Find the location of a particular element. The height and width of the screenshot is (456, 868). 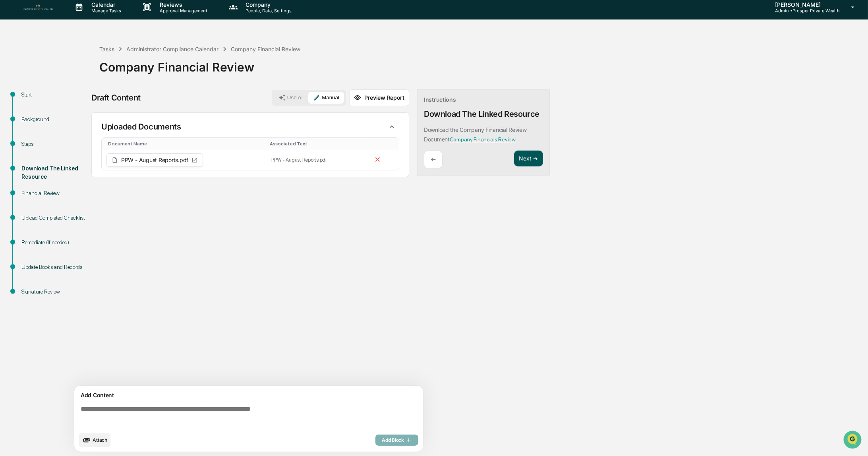

p: Uploaded Documents is located at coordinates (141, 126).